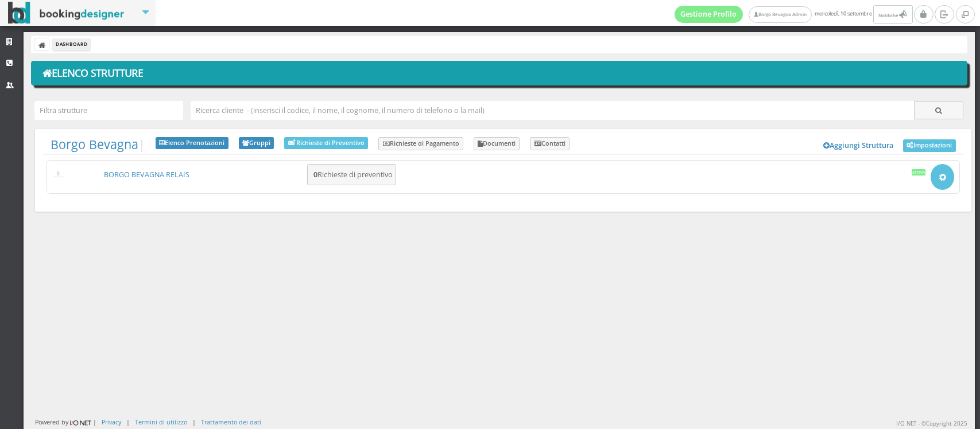 The image size is (980, 429). What do you see at coordinates (71, 45) in the screenshot?
I see `li: Dashboard` at bounding box center [71, 45].